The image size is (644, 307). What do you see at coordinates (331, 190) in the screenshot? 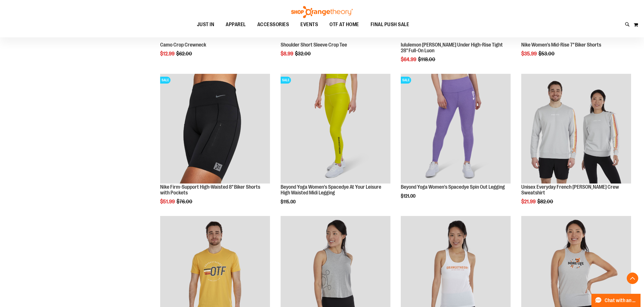
I see `a: Beyond Yoga Women's Spacedye At Your Leisure High Waisted Midi Legging` at bounding box center [331, 190].